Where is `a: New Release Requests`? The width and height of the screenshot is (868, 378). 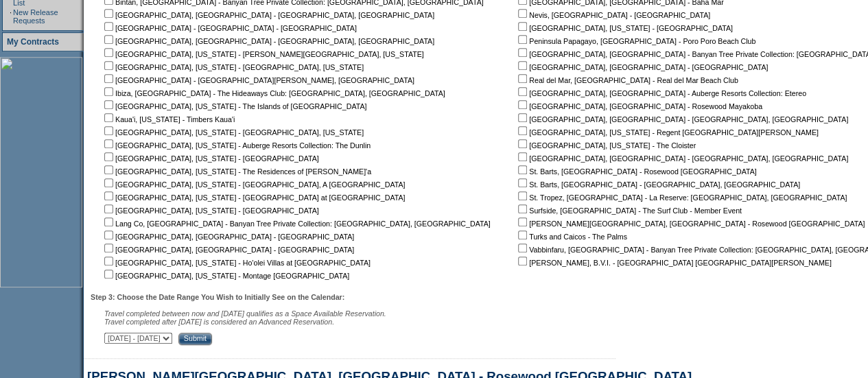 a: New Release Requests is located at coordinates (35, 16).